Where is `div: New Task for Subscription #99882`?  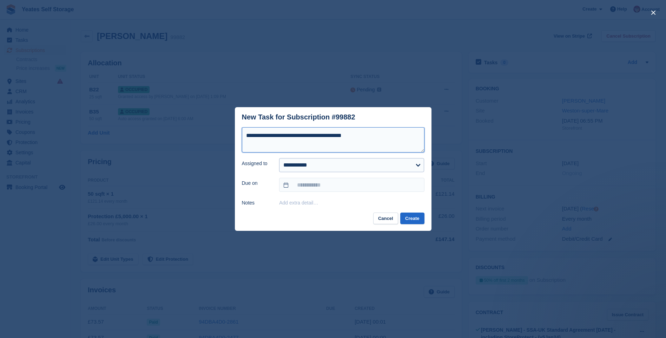
div: New Task for Subscription #99882 is located at coordinates (298, 117).